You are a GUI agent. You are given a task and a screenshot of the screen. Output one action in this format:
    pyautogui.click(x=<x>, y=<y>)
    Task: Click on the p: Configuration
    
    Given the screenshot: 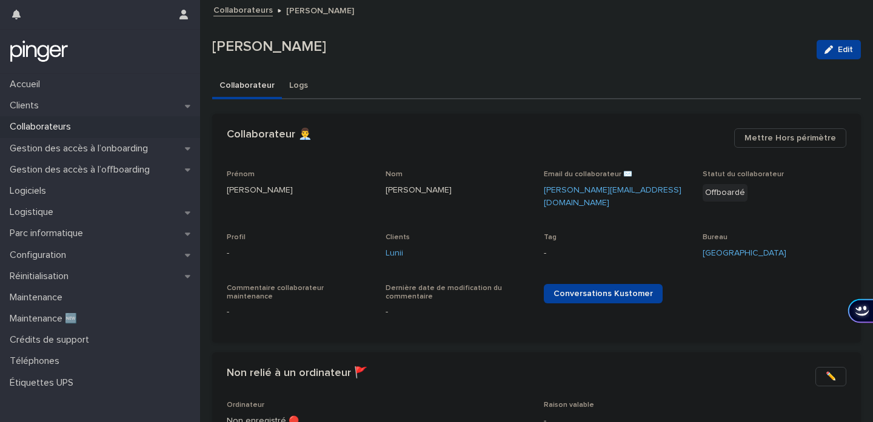 What is the action you would take?
    pyautogui.click(x=40, y=255)
    